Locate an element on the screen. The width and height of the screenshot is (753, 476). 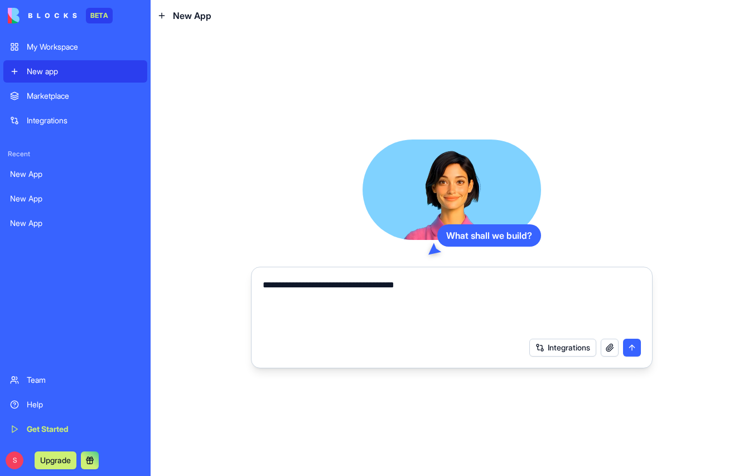
span: Recent is located at coordinates (75, 154).